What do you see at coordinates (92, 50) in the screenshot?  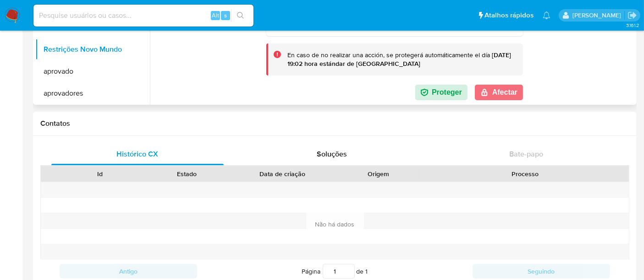 I see `button: Restrições Novo Mundo` at bounding box center [92, 50].